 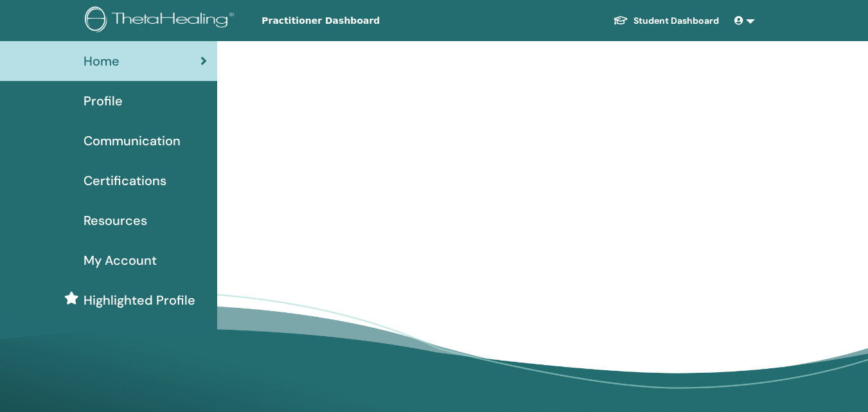 What do you see at coordinates (125, 181) in the screenshot?
I see `span: Certifications` at bounding box center [125, 181].